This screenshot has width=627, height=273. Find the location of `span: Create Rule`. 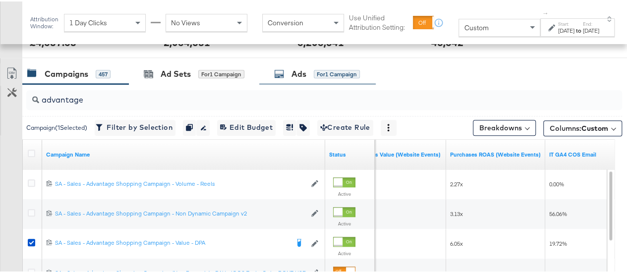

span: Create Rule is located at coordinates (345, 126).